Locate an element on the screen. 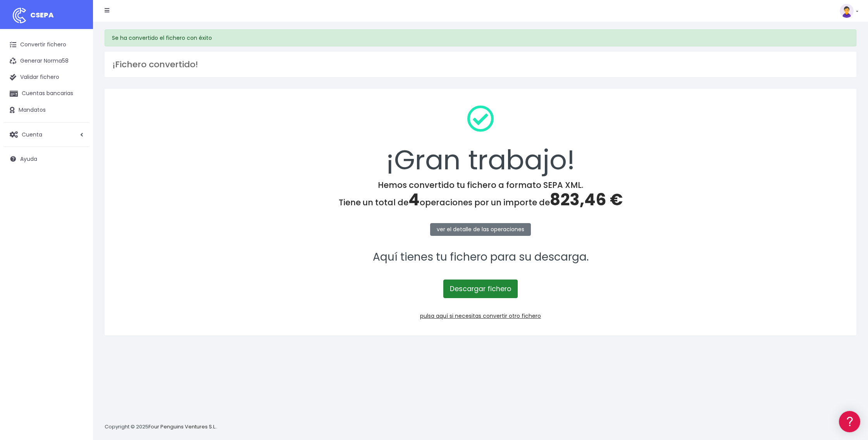 The image size is (868, 440). a: Mandatos is located at coordinates (47, 111).